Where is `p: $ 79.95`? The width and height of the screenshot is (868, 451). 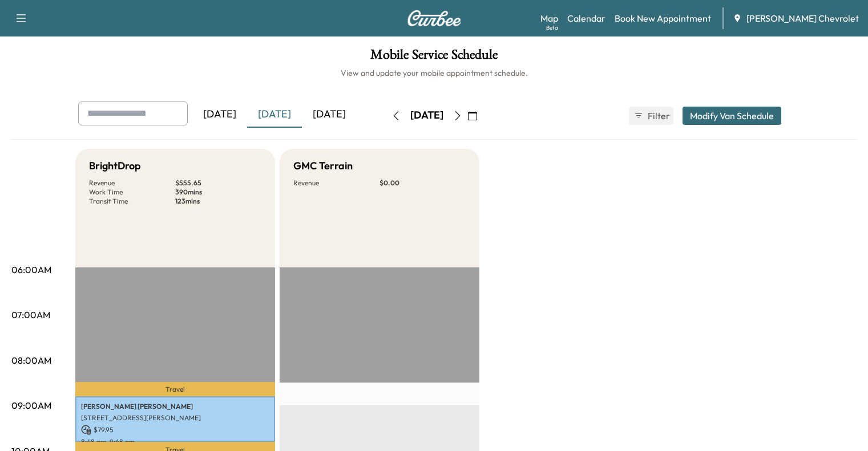 p: $ 79.95 is located at coordinates (175, 430).